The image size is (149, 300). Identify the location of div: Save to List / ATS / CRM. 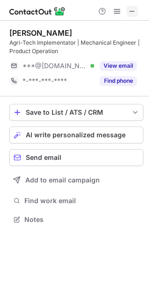
(77, 112).